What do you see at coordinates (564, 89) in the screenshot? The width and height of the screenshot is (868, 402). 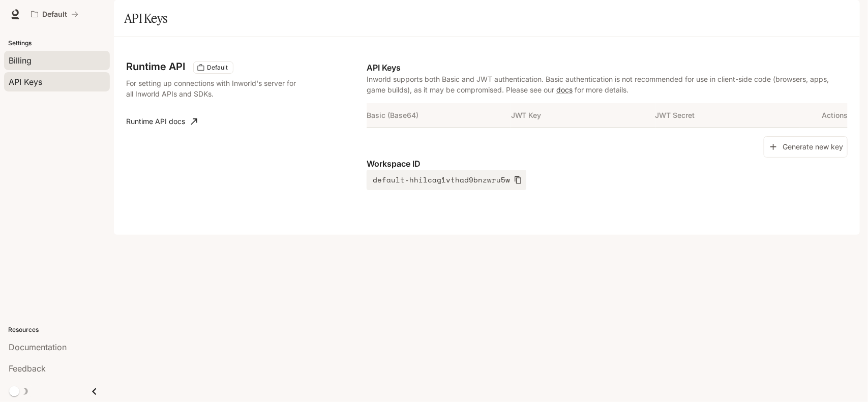 I see `a: docs` at bounding box center [564, 89].